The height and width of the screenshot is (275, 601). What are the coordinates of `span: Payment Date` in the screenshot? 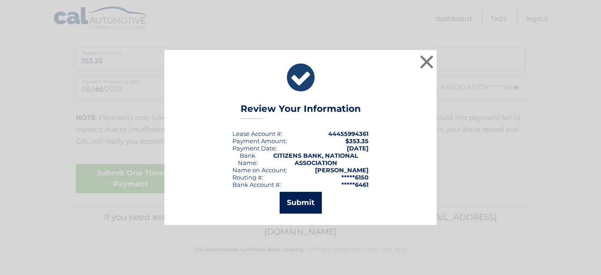 It's located at (254, 148).